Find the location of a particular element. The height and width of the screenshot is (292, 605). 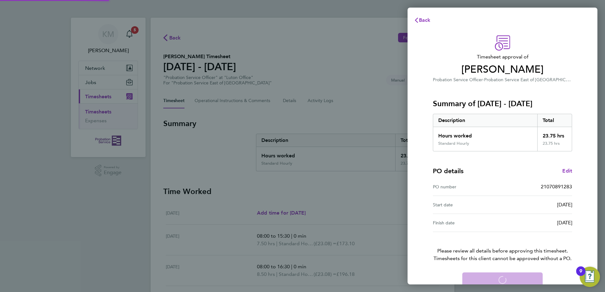

button: Back is located at coordinates (422, 20).